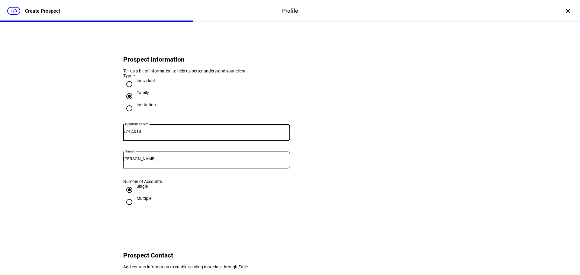 The image size is (580, 275). What do you see at coordinates (14, 11) in the screenshot?
I see `div: 1/3` at bounding box center [14, 11].